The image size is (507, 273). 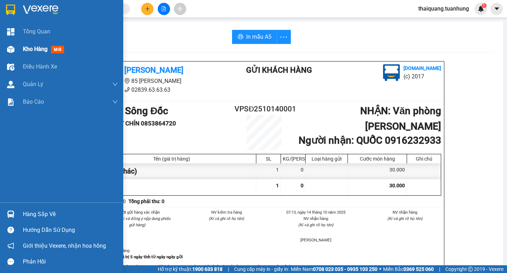 What do you see at coordinates (316, 213) in the screenshot?
I see `li: 07:13, ngày 14 tháng 10 năm 2025` at bounding box center [316, 213].